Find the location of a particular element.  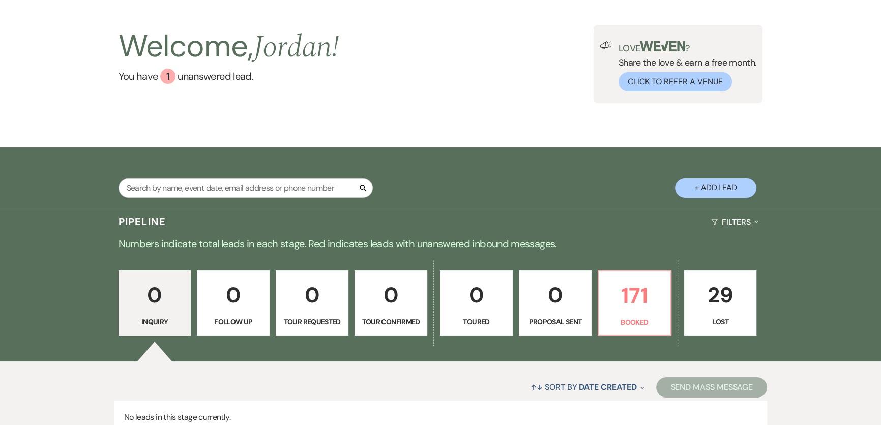

img: weven-logo-green.svg is located at coordinates (662, 46).